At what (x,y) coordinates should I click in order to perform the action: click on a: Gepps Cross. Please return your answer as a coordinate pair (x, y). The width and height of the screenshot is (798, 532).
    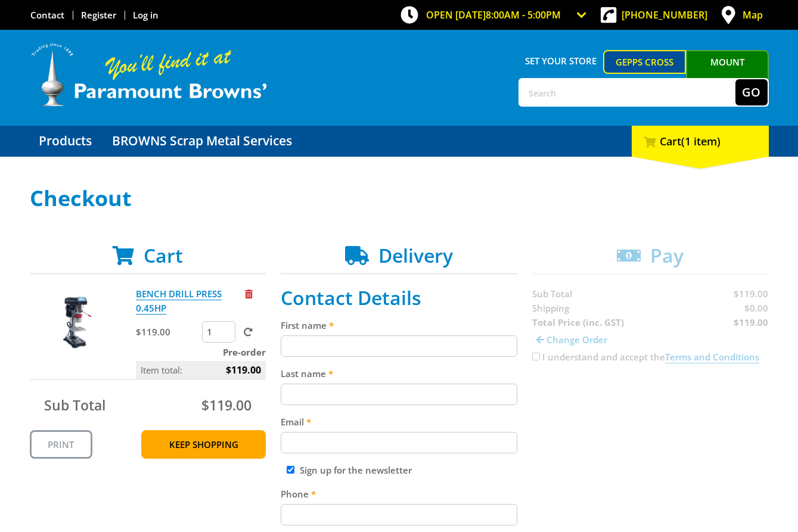
    Looking at the image, I should click on (644, 62).